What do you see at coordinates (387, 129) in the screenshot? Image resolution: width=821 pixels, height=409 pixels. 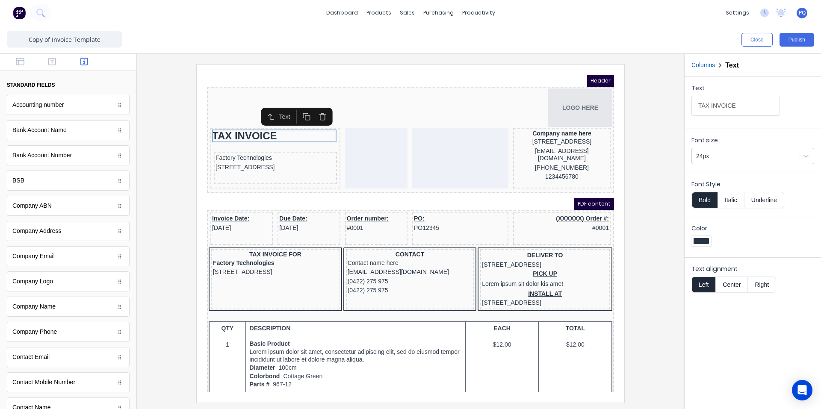 I see `span: PDF content` at bounding box center [387, 129].